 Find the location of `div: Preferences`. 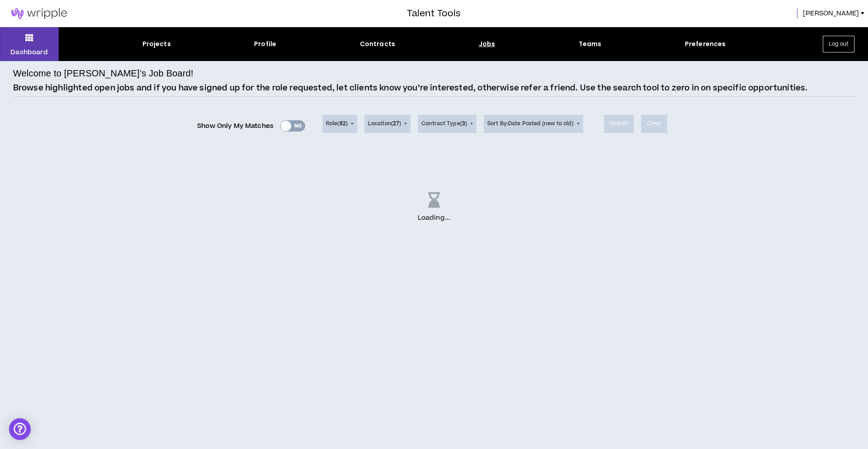

div: Preferences is located at coordinates (705, 44).